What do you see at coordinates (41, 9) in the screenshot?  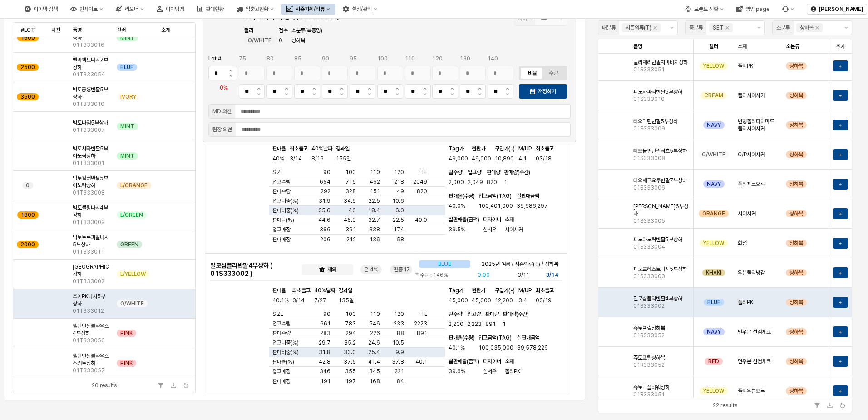 I see `div: 아이템 검색` at bounding box center [41, 9].